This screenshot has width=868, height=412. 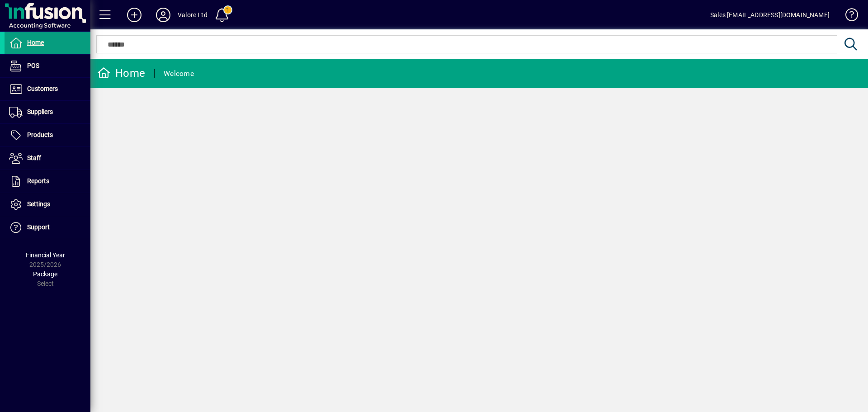 What do you see at coordinates (38, 227) in the screenshot?
I see `span: Support` at bounding box center [38, 227].